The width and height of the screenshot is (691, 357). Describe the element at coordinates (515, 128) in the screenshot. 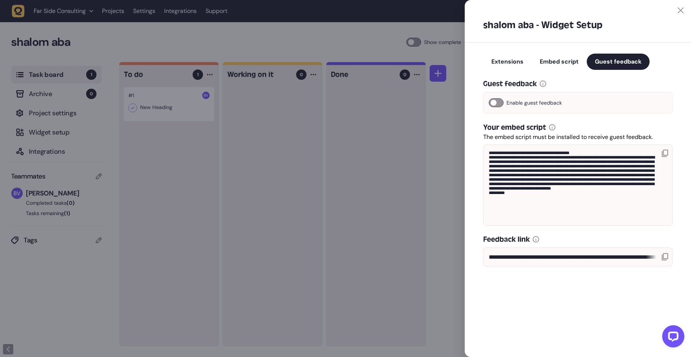

I see `h4: Your embed script` at that location.